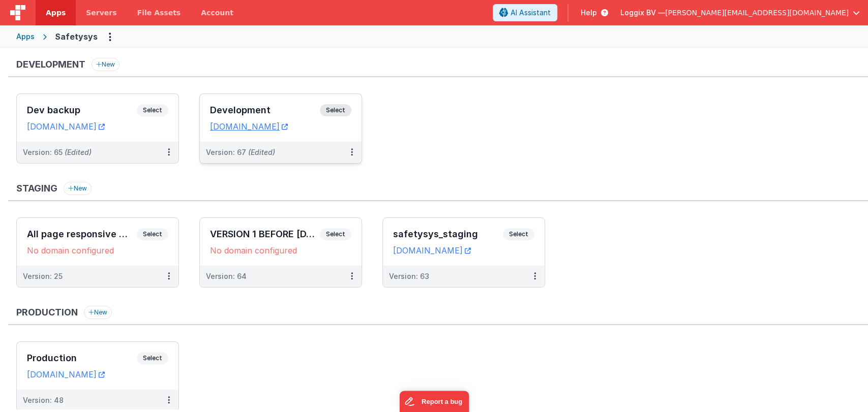 This screenshot has width=868, height=412. I want to click on span: Apps, so click(55, 13).